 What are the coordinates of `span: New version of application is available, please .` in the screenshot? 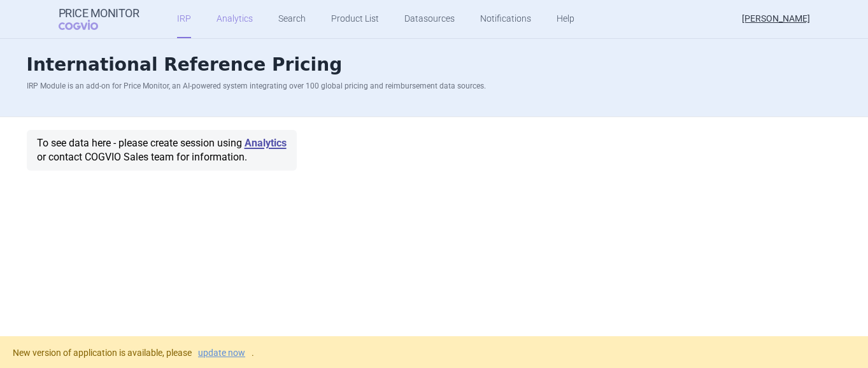 It's located at (133, 352).